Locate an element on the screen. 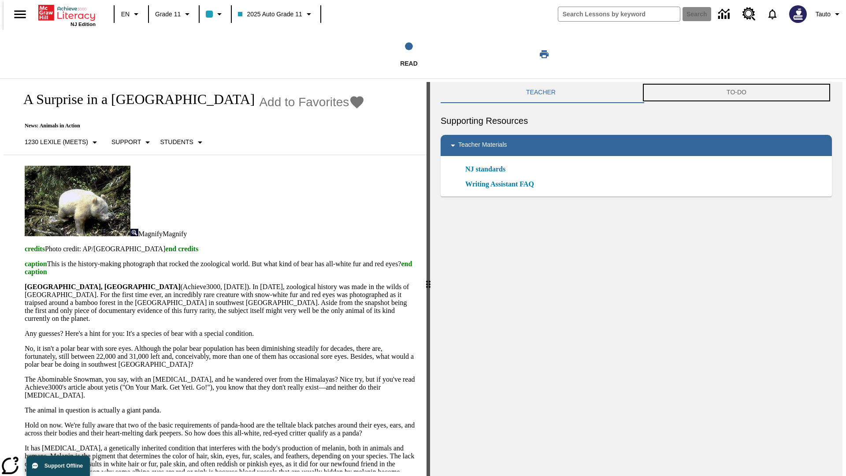  span: 2025 Auto Grade 11 is located at coordinates (270, 14).